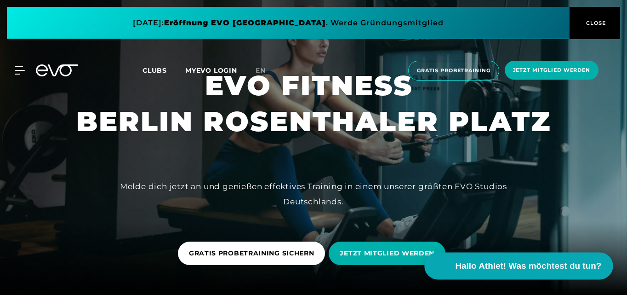 The image size is (627, 295). Describe the element at coordinates (154, 70) in the screenshot. I see `span: Clubs` at that location.